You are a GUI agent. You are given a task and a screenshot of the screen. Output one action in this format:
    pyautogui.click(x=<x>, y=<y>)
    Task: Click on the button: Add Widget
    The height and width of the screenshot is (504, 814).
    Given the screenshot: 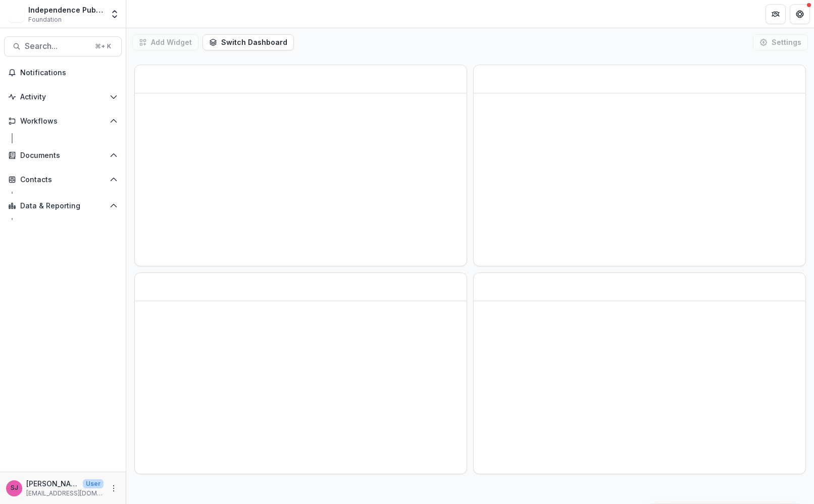 What is the action you would take?
    pyautogui.click(x=165, y=42)
    